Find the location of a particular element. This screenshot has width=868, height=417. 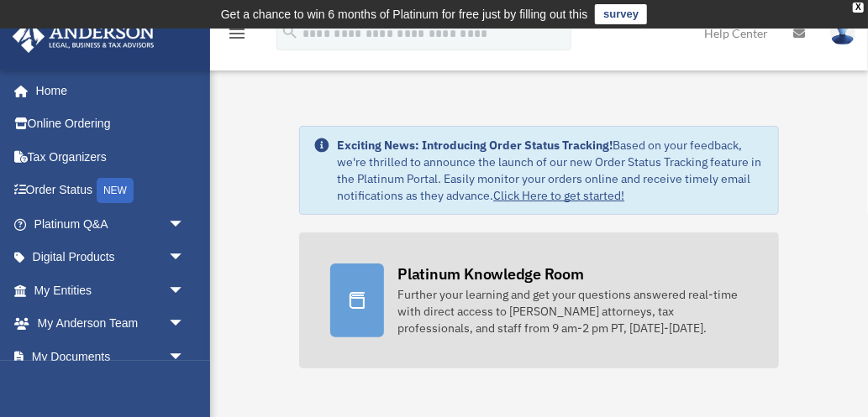

a: Online Ordering is located at coordinates (111, 124).